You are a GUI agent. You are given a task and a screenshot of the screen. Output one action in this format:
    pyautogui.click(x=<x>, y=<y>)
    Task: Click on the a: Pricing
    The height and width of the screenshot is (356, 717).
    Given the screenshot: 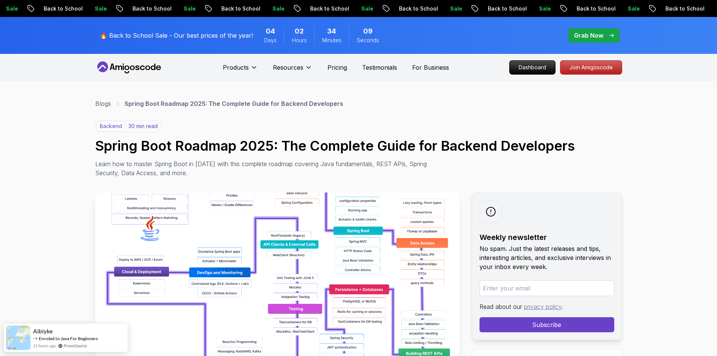 What is the action you would take?
    pyautogui.click(x=337, y=67)
    